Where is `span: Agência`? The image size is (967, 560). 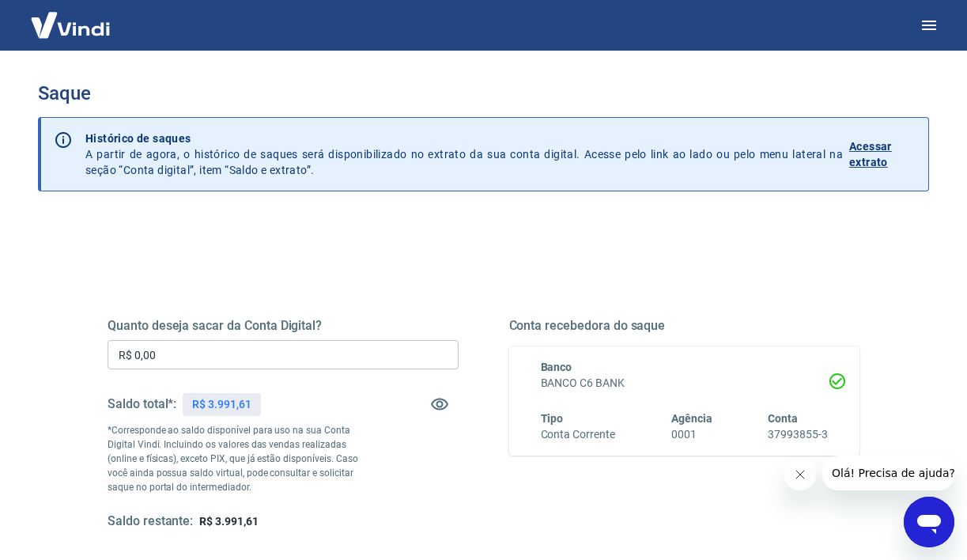 span: Agência is located at coordinates (692, 418).